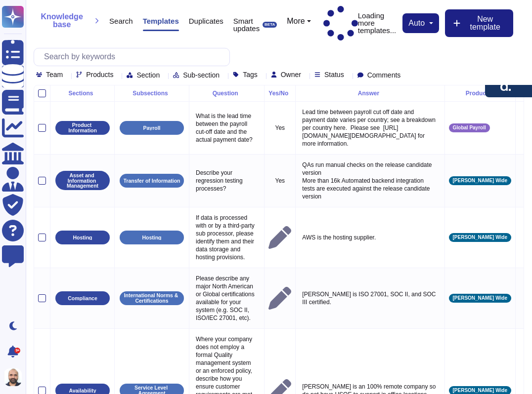 This screenshot has height=394, width=532. I want to click on span: New template, so click(485, 23).